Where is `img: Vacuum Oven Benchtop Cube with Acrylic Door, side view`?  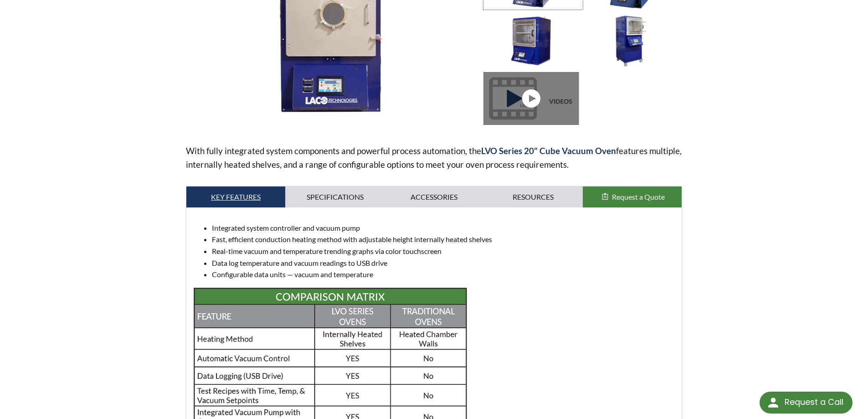 img: Vacuum Oven Benchtop Cube with Acrylic Door, side view is located at coordinates (531, 41).